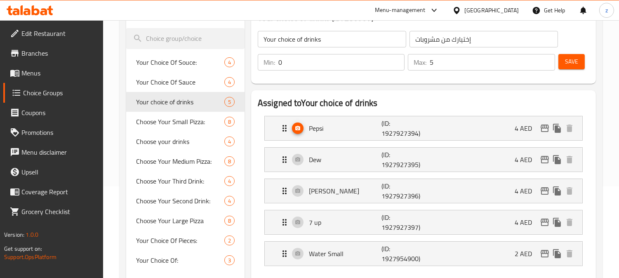 Image resolution: width=619 pixels, height=278 pixels. What do you see at coordinates (53, 172) in the screenshot?
I see `a: Upsell` at bounding box center [53, 172].